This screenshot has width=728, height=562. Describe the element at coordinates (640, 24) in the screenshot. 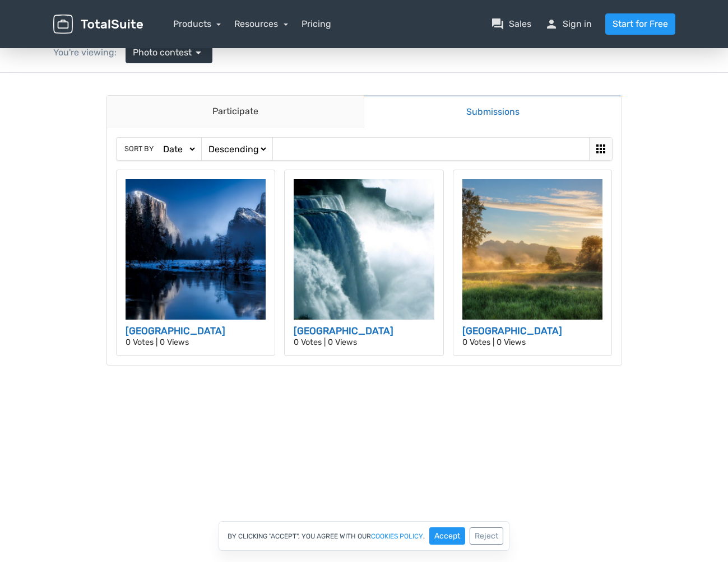

I see `a: Start for Free` at that location.